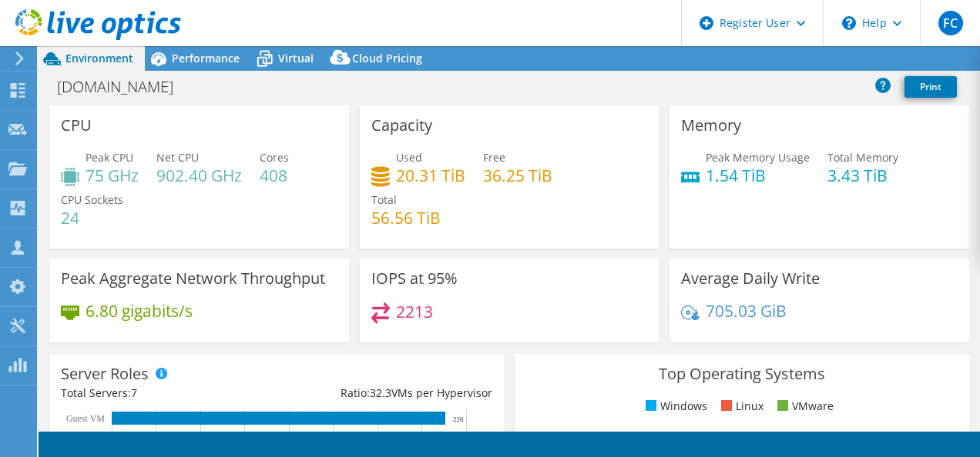 This screenshot has height=457, width=980. Describe the element at coordinates (77, 125) in the screenshot. I see `h3: CPU` at that location.